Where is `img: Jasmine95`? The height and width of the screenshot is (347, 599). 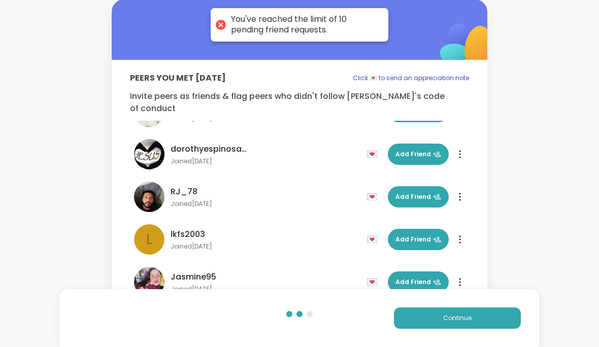
img: Jasmine95 is located at coordinates (149, 282).